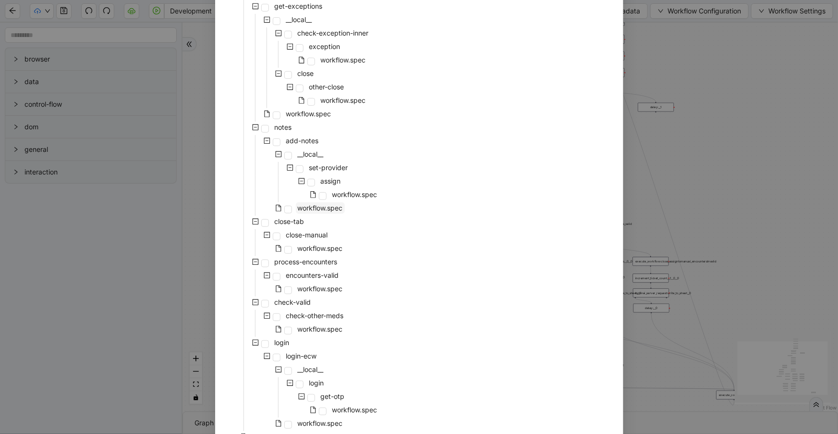  What do you see at coordinates (290, 221) in the screenshot?
I see `span: close-tab` at bounding box center [290, 221].